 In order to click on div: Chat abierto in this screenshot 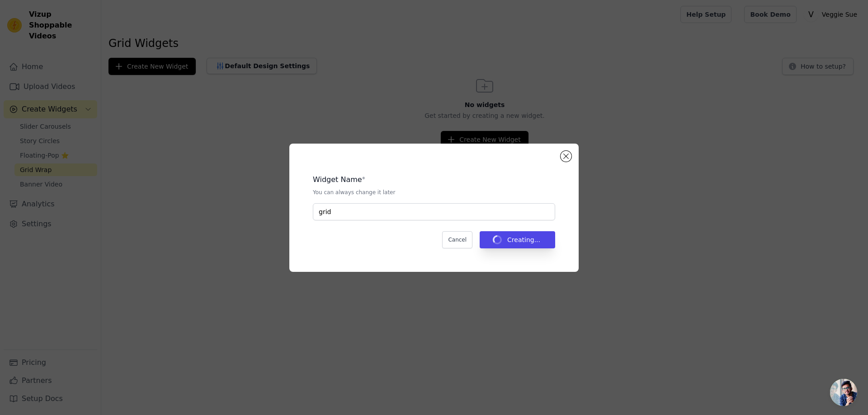, I will do `click(843, 392)`.